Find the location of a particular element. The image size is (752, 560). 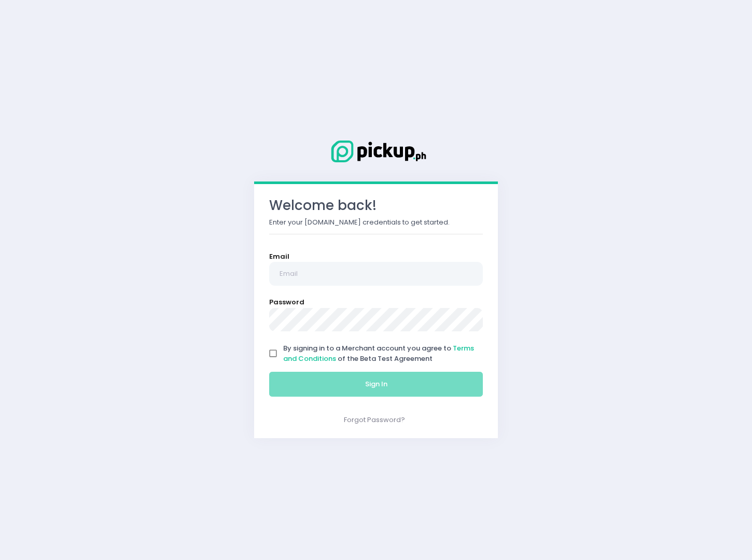

a: Terms and Conditions is located at coordinates (379, 353).